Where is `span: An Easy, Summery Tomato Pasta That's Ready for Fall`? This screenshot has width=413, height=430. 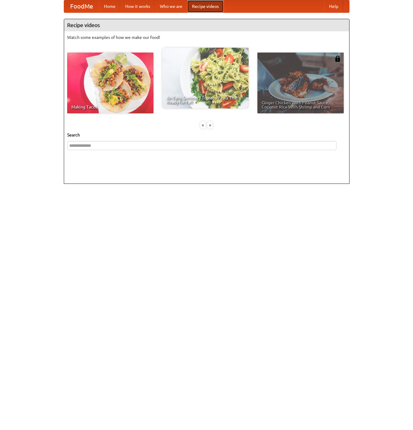 span: An Easy, Summery Tomato Pasta That's Ready for Fall is located at coordinates (206, 100).